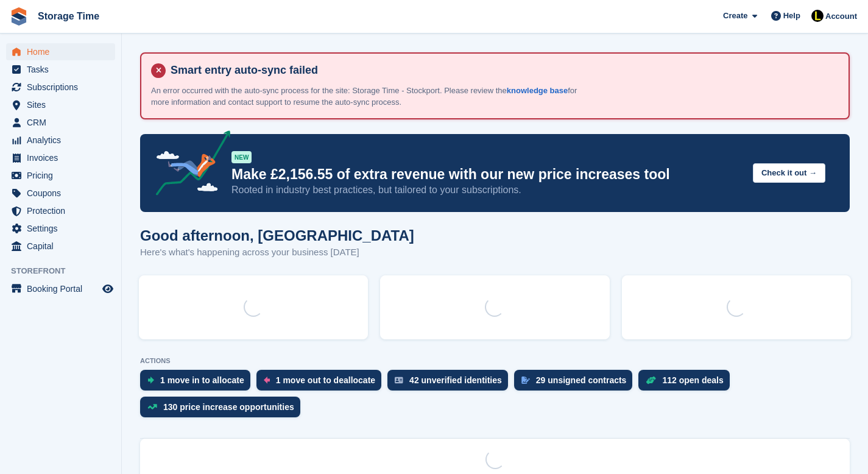  I want to click on img: price_increase_opportunities-93ffe204e8149a01c8c9dc8f82e8f89637d9d84a8eef4429ea346261dce0b2c0.svg, so click(152, 406).